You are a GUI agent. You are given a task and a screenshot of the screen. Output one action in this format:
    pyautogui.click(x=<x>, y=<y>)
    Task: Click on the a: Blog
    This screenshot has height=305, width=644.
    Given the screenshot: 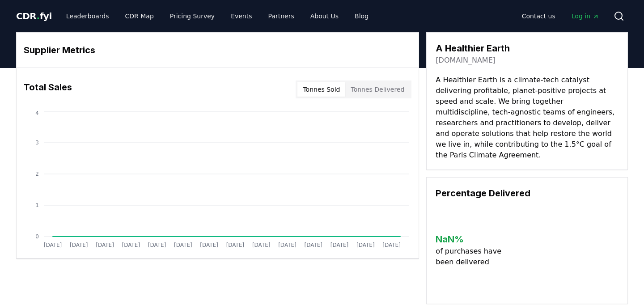 What is the action you would take?
    pyautogui.click(x=361, y=16)
    